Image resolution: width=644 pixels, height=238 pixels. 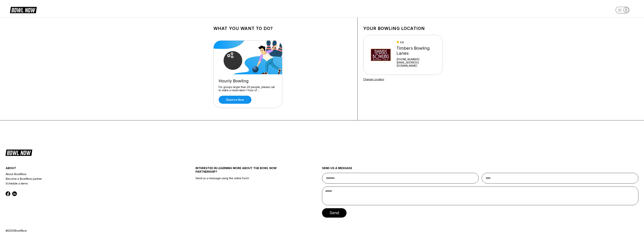 What do you see at coordinates (322, 231) in the screenshot?
I see `div: © 2025 BowlNow` at bounding box center [322, 231].